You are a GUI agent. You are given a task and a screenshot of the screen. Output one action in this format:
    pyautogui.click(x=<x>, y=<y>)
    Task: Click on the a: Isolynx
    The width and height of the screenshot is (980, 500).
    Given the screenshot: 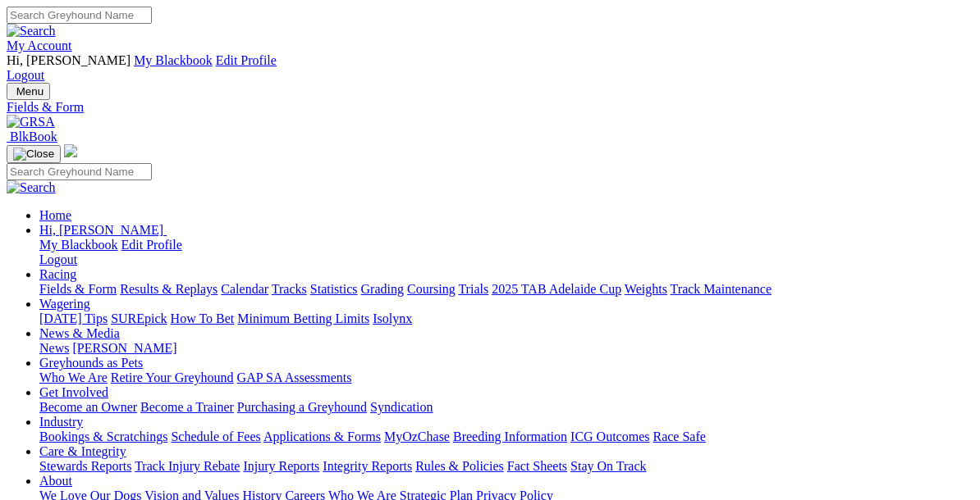 What is the action you would take?
    pyautogui.click(x=392, y=318)
    